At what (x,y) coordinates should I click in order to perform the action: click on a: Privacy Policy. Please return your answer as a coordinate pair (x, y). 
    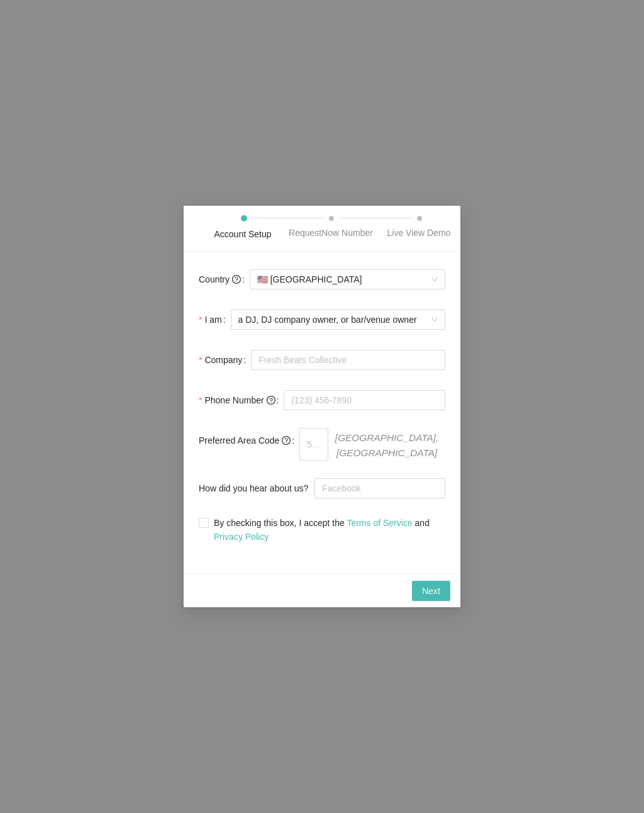
    Looking at the image, I should click on (241, 536).